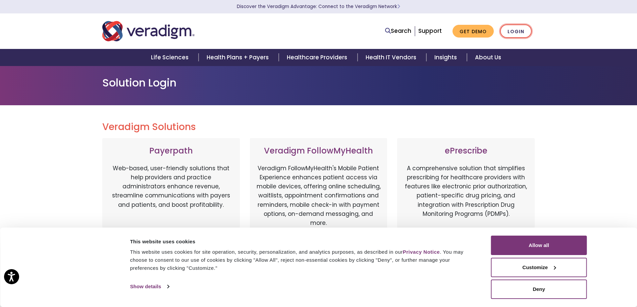  Describe the element at coordinates (318, 151) in the screenshot. I see `h3: Veradigm FollowMyHealth` at that location.